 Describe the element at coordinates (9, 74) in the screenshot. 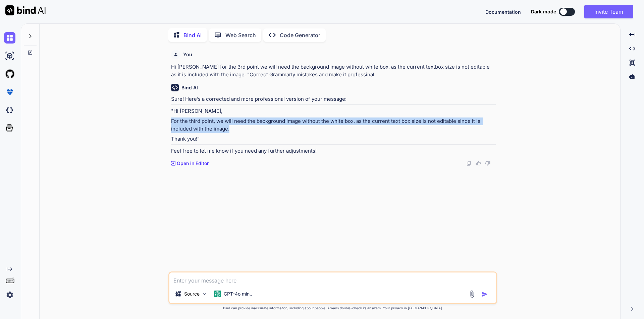

I see `img: githubLight` at that location.